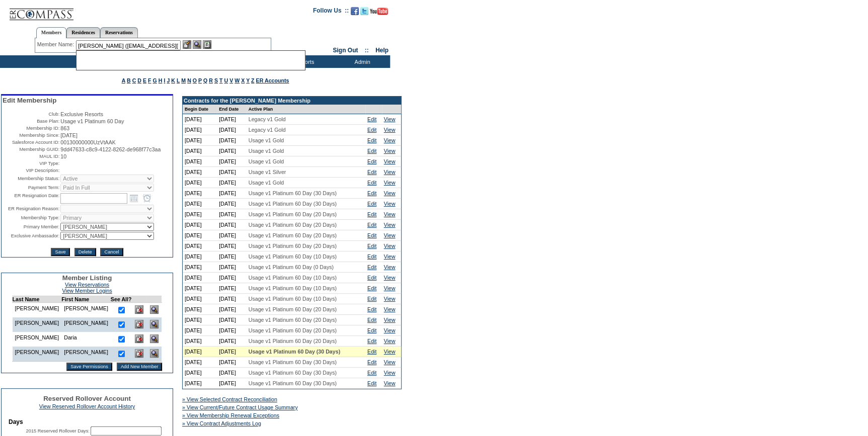  What do you see at coordinates (197, 45) in the screenshot?
I see `img: View` at bounding box center [197, 45].